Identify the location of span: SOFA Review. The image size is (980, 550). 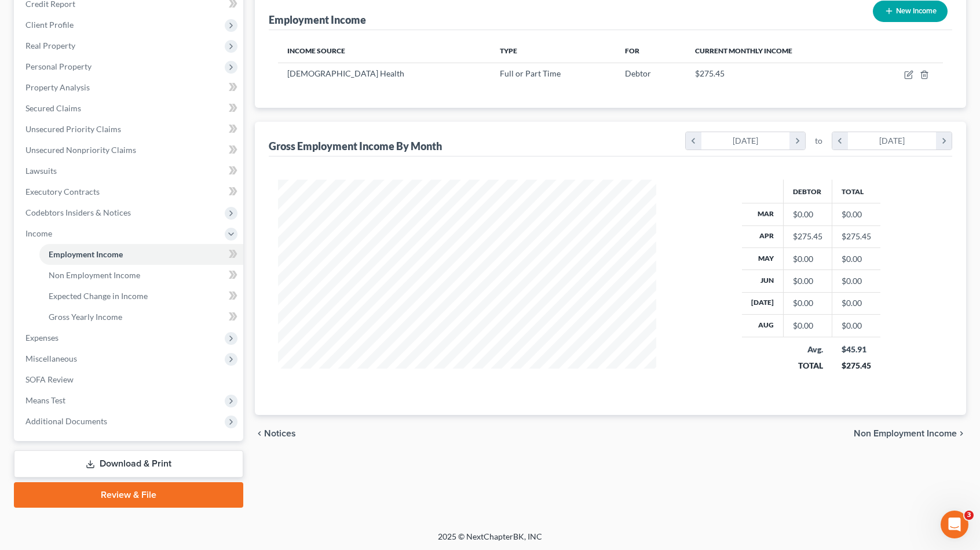
(49, 379).